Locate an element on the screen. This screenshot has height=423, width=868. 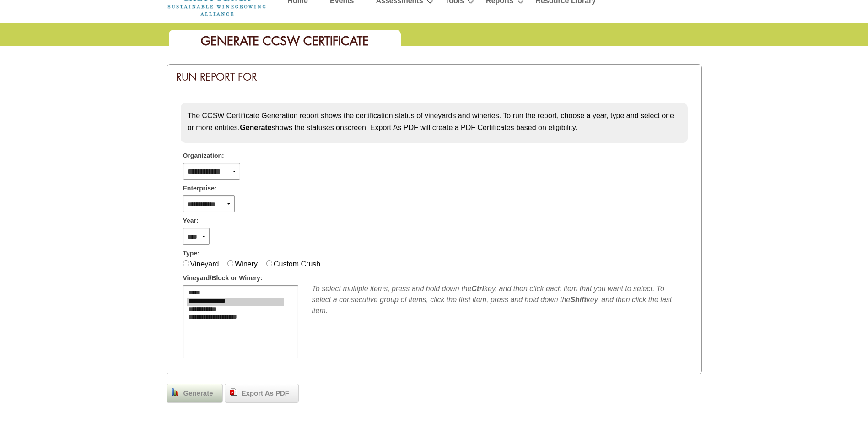
span: Generate is located at coordinates (198, 393).